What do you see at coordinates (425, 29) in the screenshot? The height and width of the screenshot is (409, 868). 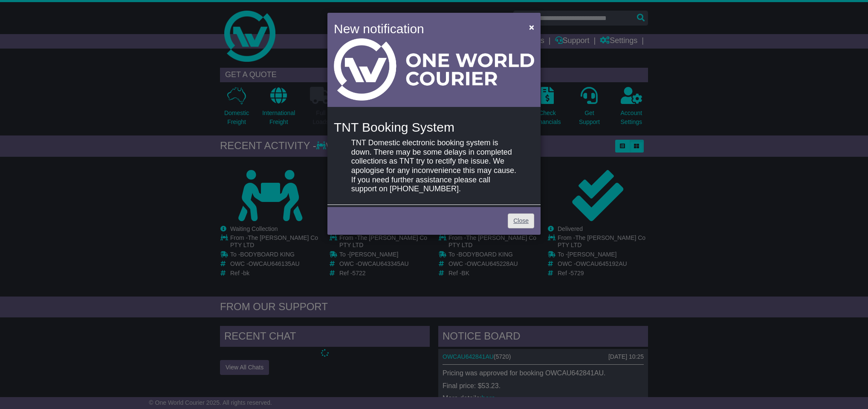 I see `h4: New notification` at bounding box center [425, 29].